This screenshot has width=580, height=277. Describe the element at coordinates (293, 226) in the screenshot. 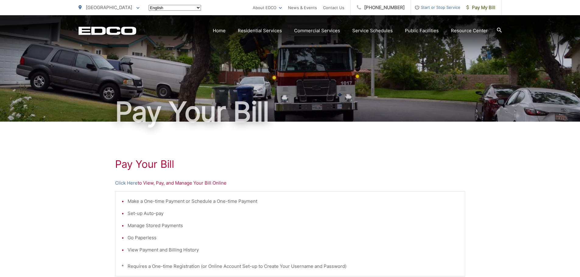

I see `li: Manage Stored Payments` at that location.